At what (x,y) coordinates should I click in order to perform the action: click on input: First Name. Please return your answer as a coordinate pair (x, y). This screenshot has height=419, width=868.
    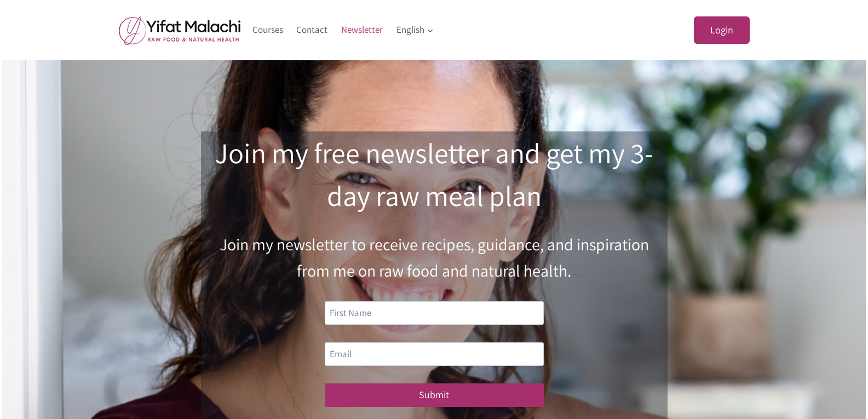
    Looking at the image, I should click on (435, 313).